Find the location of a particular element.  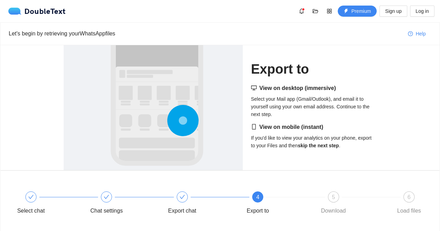

h5: View on desktop (immersive) is located at coordinates (314, 88).